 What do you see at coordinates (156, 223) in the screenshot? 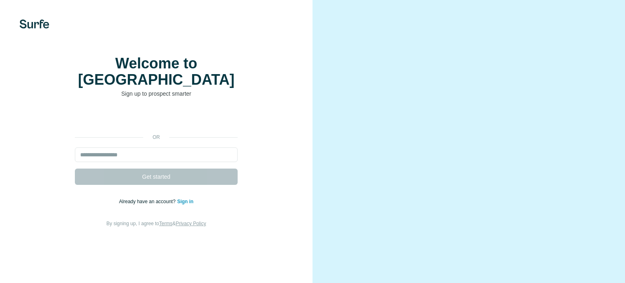
I see `span: By signing up, I agree to &` at bounding box center [156, 223].